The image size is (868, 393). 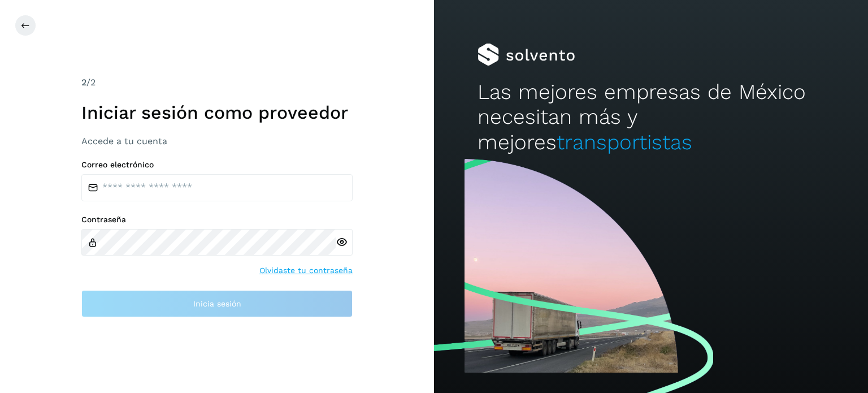 I want to click on h2: Las mejores empresas de México necesitan más y mejores, so click(x=651, y=117).